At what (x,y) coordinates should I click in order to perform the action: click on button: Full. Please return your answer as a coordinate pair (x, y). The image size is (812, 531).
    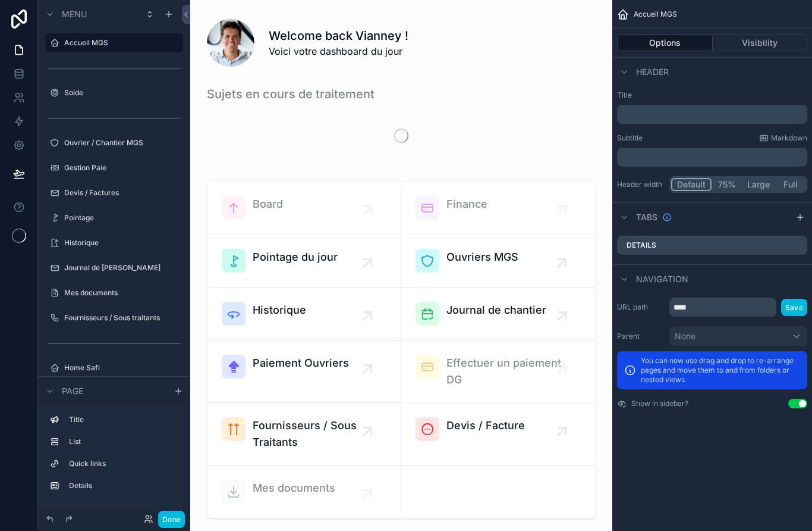
    Looking at the image, I should click on (790, 185).